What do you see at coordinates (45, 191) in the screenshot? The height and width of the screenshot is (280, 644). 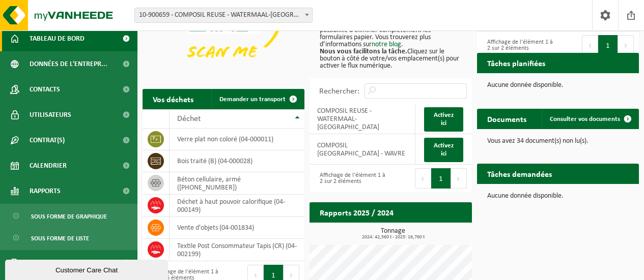 I see `span: Rapports` at bounding box center [45, 191].